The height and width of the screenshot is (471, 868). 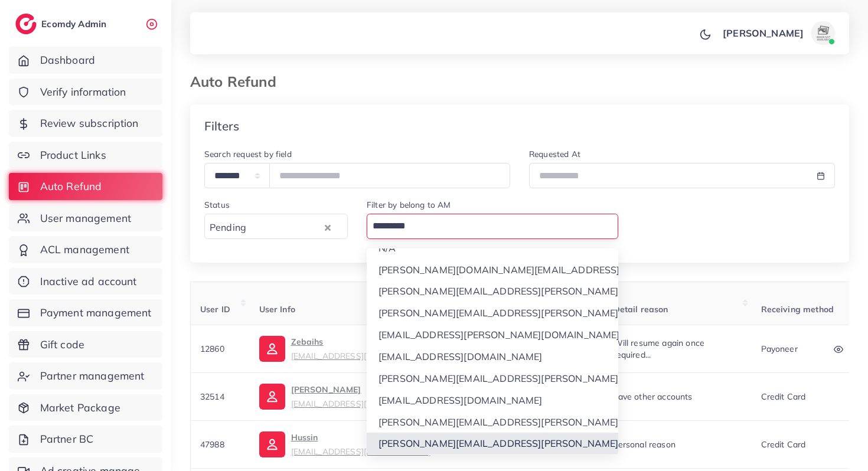 I want to click on a: Gift code, so click(x=86, y=345).